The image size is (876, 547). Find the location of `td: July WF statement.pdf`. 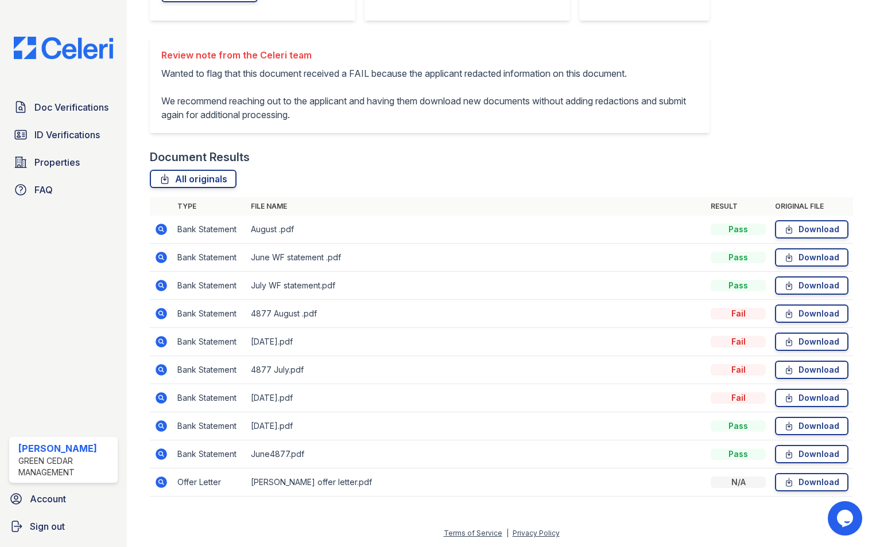

td: July WF statement.pdf is located at coordinates (476, 286).